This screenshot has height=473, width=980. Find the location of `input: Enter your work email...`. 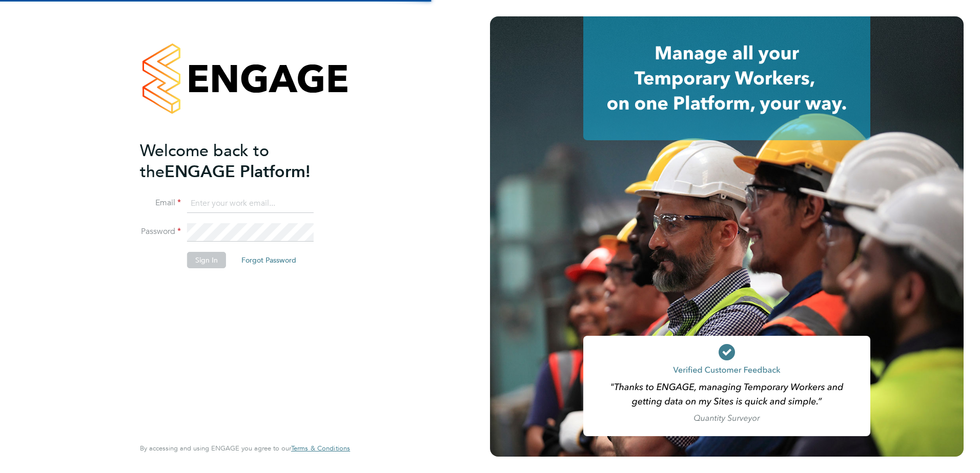

input: Enter your work email... is located at coordinates (250, 204).